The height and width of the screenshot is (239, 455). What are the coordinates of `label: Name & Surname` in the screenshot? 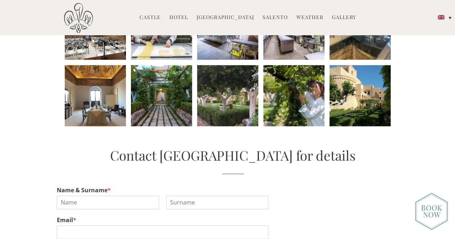 It's located at (233, 190).